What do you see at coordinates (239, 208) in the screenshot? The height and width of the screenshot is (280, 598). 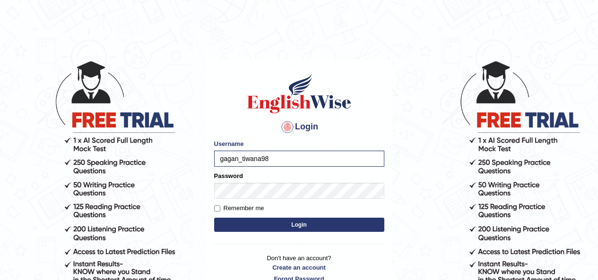 I see `label: Remember me` at bounding box center [239, 208].